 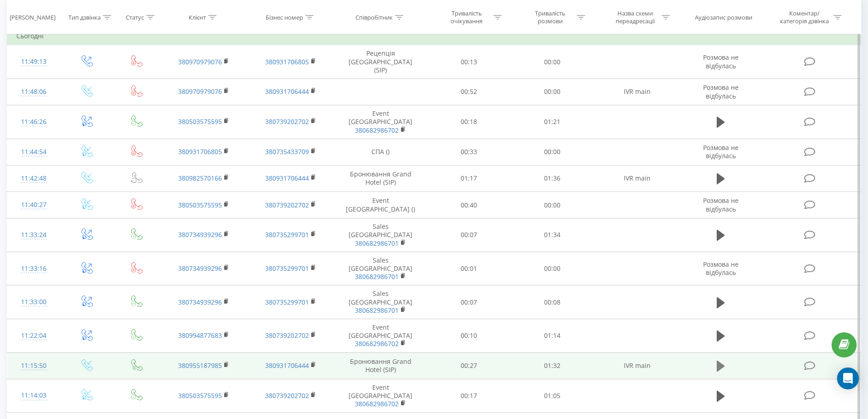 I want to click on div: 11:22:04, so click(x=34, y=336).